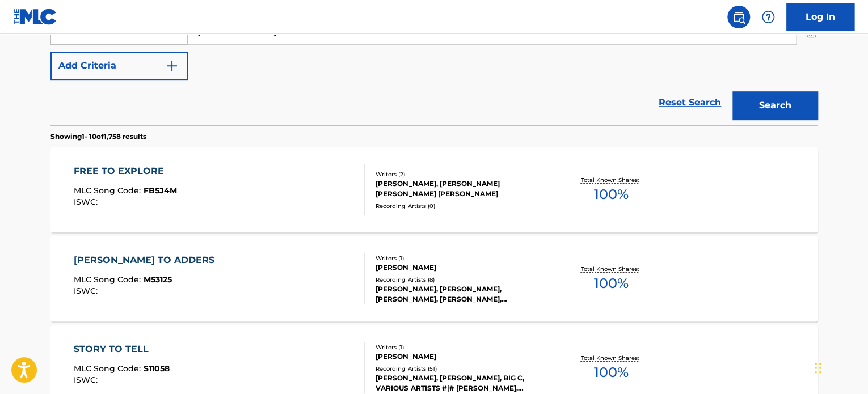 Image resolution: width=868 pixels, height=394 pixels. I want to click on img: MLC Logo, so click(35, 17).